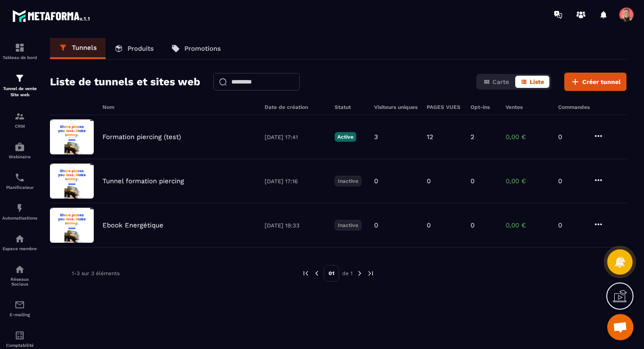 The width and height of the screenshot is (644, 349). What do you see at coordinates (496, 82) in the screenshot?
I see `button: Carte` at bounding box center [496, 82].